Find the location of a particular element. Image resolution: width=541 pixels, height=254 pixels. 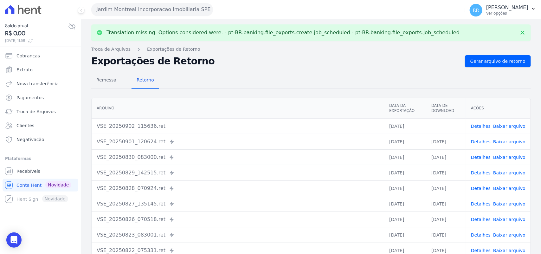

span: Extrato is located at coordinates (24, 70).